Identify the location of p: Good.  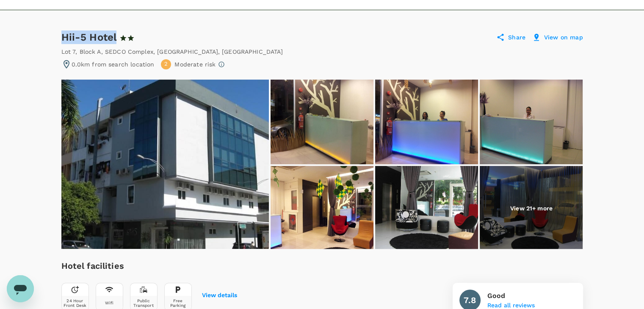
(511, 296).